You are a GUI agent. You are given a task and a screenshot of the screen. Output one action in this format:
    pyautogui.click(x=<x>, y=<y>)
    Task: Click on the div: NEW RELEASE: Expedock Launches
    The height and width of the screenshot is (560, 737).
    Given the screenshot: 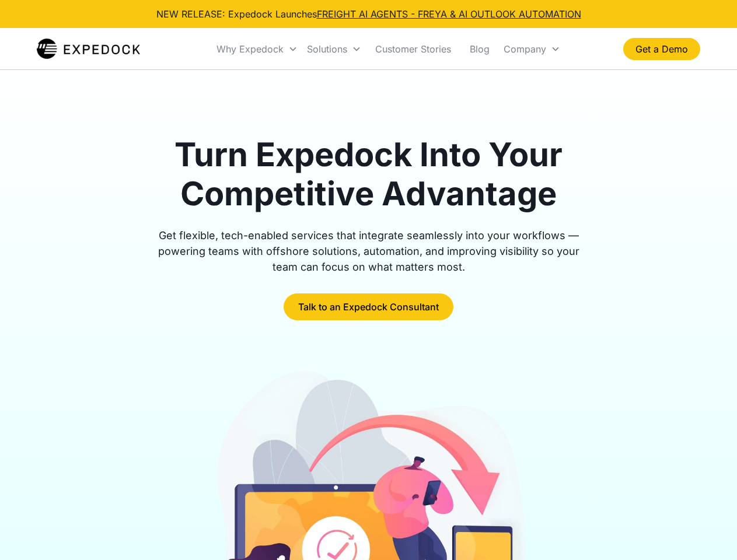 What is the action you would take?
    pyautogui.click(x=369, y=14)
    